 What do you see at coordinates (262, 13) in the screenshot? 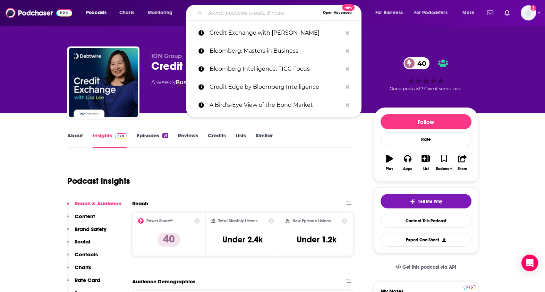
I see `input: Search podcasts, credits, & more...` at bounding box center [262, 13].